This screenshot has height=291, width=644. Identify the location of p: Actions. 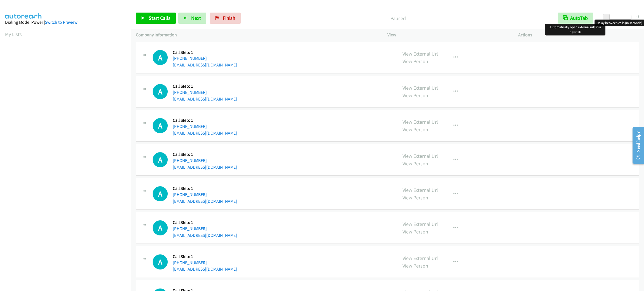
(579, 35).